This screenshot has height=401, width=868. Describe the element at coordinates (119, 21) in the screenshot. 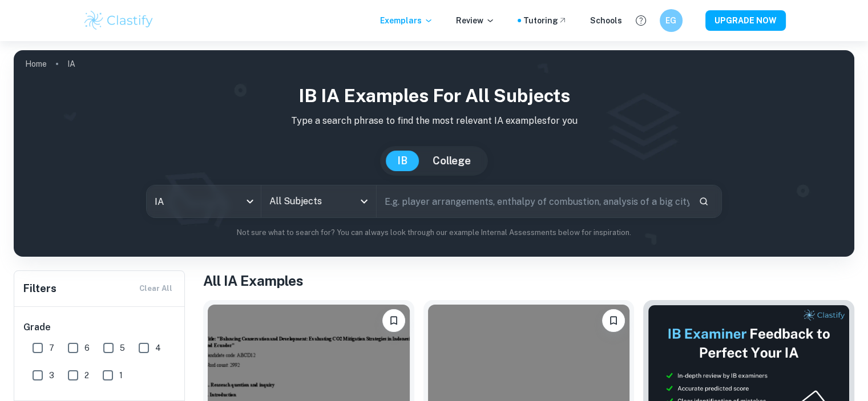

I see `img: Clastify logo` at that location.